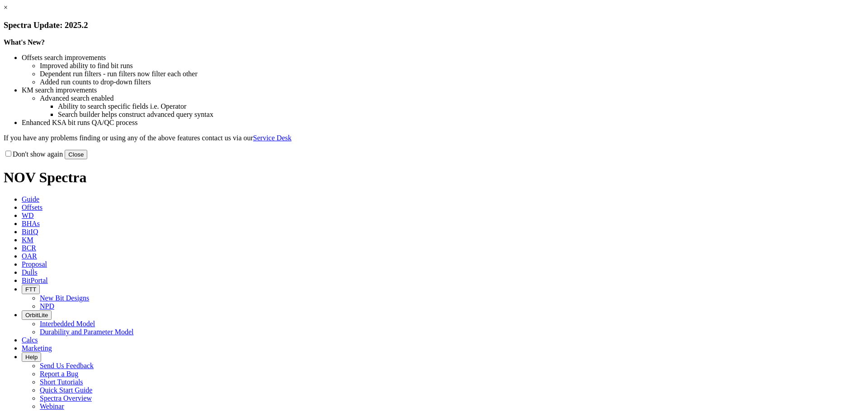 The image size is (868, 411). I want to click on span: Dulls, so click(29, 272).